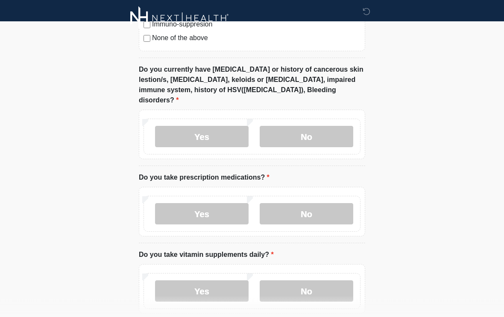 The image size is (504, 317). What do you see at coordinates (204, 178) in the screenshot?
I see `label: Do you take prescription medications?` at bounding box center [204, 178].